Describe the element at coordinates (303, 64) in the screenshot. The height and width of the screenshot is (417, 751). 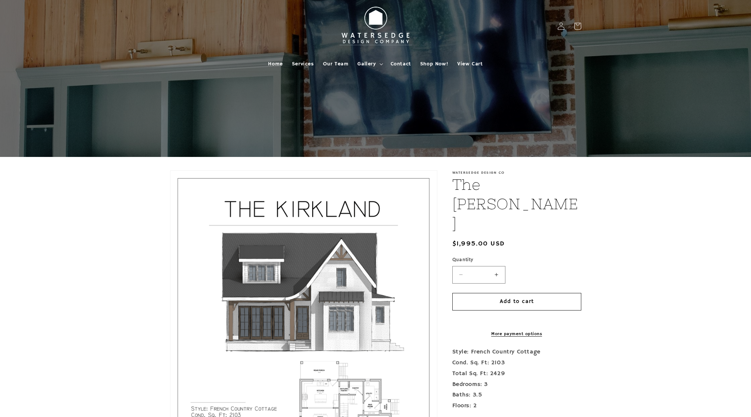
I see `a: Services` at that location.